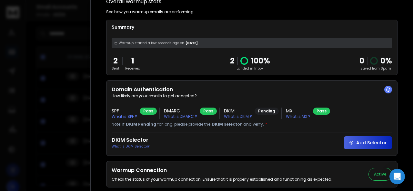 The width and height of the screenshot is (413, 191). I want to click on div: Open Intercom Messenger, so click(397, 177).